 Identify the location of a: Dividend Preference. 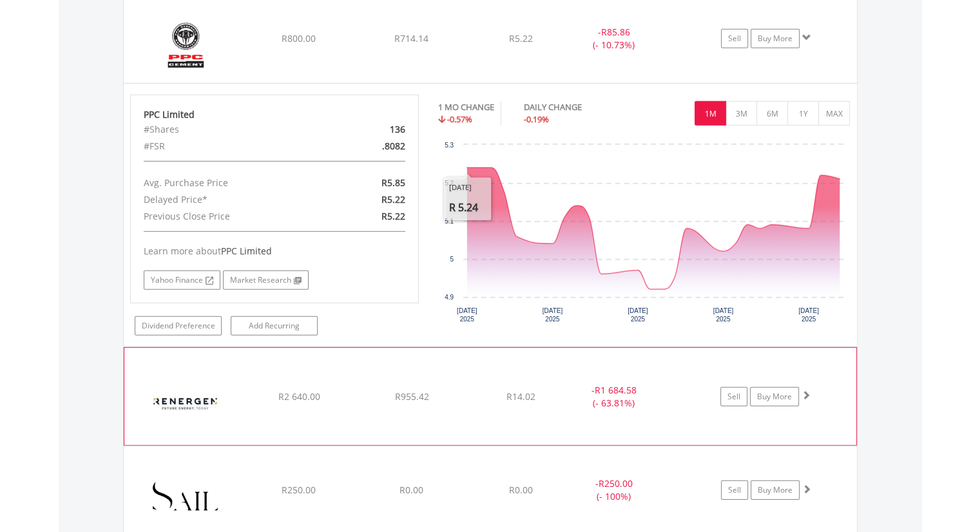
(178, 326).